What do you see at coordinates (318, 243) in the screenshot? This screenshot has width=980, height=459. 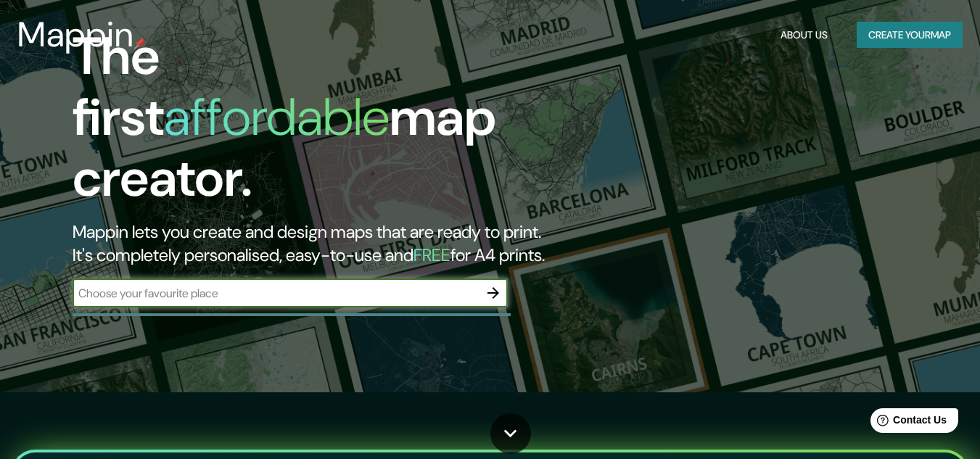 I see `h2: Mappin lets you create and design maps that are ready to print. It's completely personalised, eas...` at bounding box center [318, 243].